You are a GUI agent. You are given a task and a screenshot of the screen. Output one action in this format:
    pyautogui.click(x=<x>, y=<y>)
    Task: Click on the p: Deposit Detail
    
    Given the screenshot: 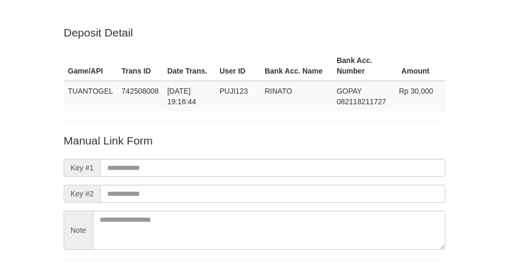 What is the action you would take?
    pyautogui.click(x=254, y=32)
    